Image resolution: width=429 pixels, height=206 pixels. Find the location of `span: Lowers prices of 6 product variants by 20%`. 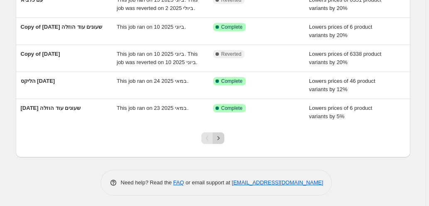

span: Lowers prices of 6 product variants by 20% is located at coordinates (341, 31).